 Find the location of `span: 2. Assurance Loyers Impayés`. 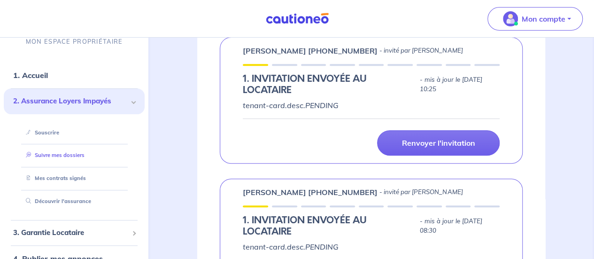

span: 2. Assurance Loyers Impayés is located at coordinates (70, 101).